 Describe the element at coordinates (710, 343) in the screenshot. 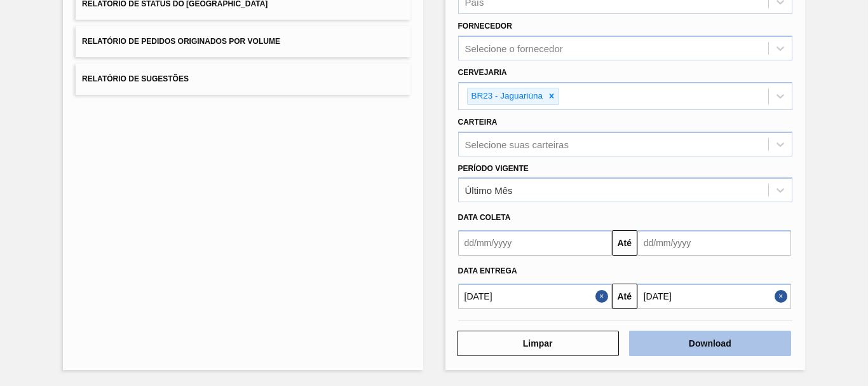

I see `button: Download` at that location.